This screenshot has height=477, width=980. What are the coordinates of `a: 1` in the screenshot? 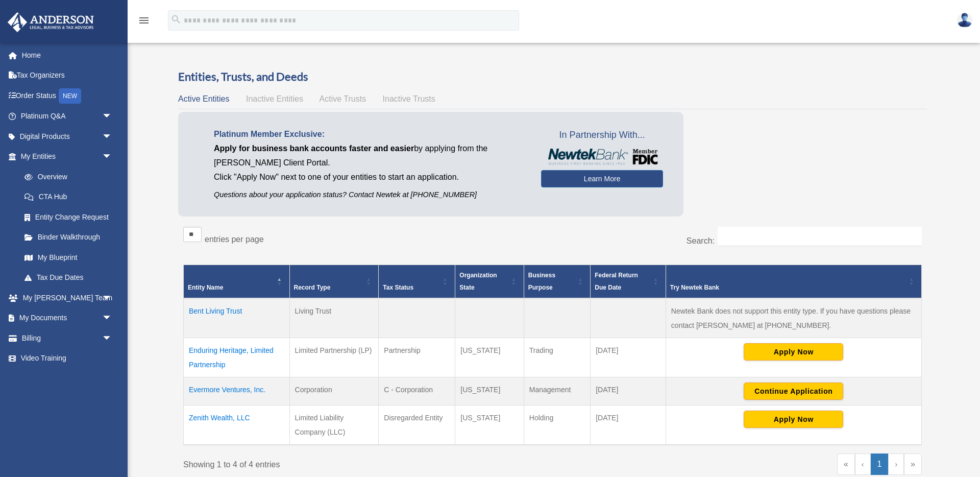 It's located at (880, 464).